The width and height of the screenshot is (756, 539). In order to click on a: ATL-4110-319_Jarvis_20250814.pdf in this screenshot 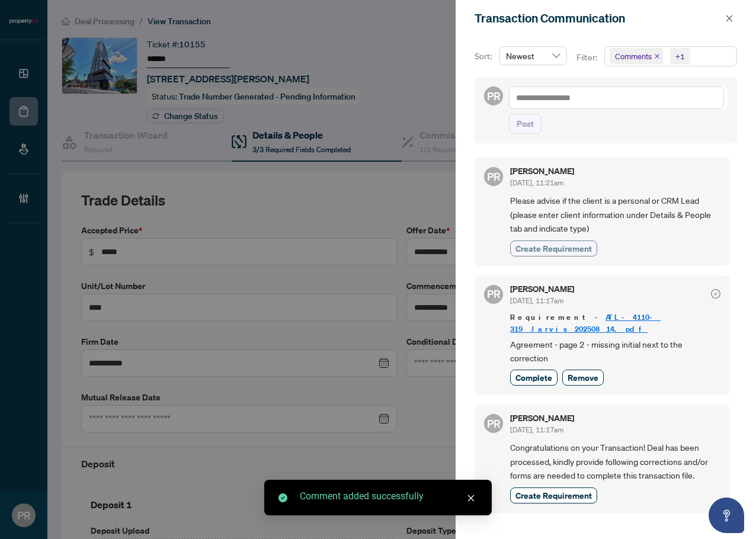, I will do `click(585, 323)`.